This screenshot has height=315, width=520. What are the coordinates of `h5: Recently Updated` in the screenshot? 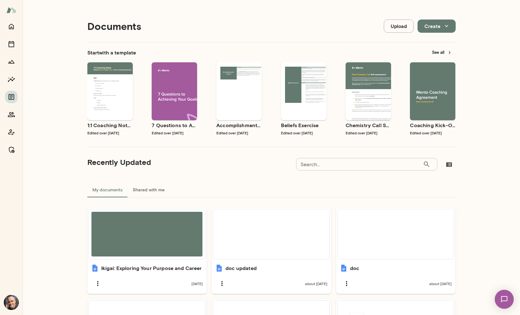 It's located at (119, 162).